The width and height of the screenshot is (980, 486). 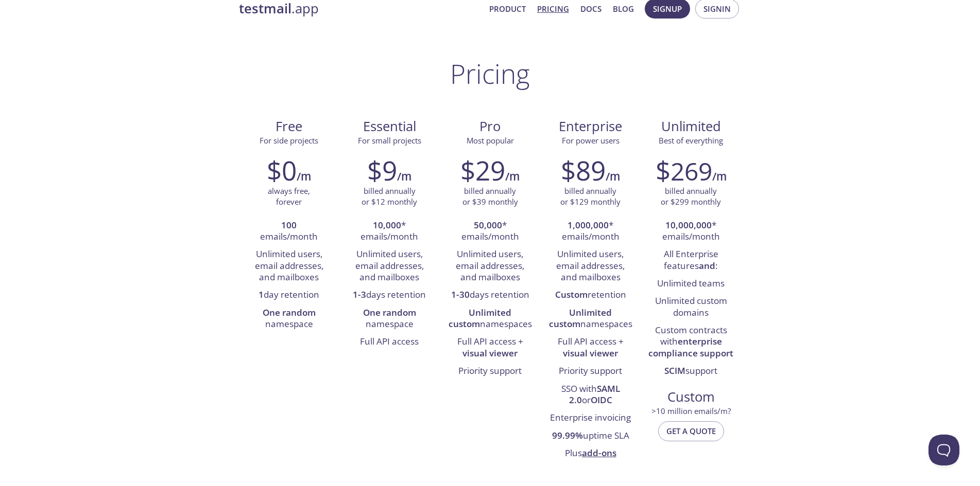 I want to click on li: uptime SLA, so click(x=590, y=437).